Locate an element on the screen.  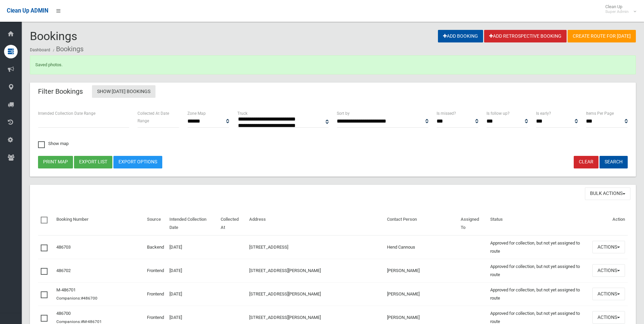
a: 486700 is located at coordinates (63, 313).